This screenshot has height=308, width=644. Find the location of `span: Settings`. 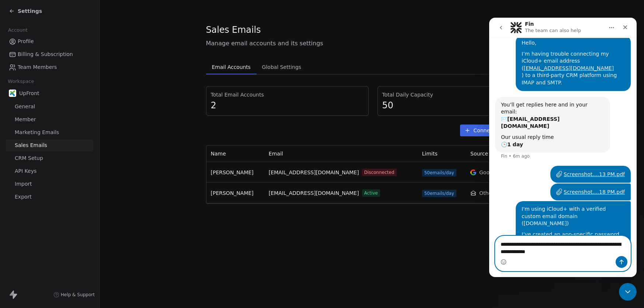

span: Settings is located at coordinates (30, 11).